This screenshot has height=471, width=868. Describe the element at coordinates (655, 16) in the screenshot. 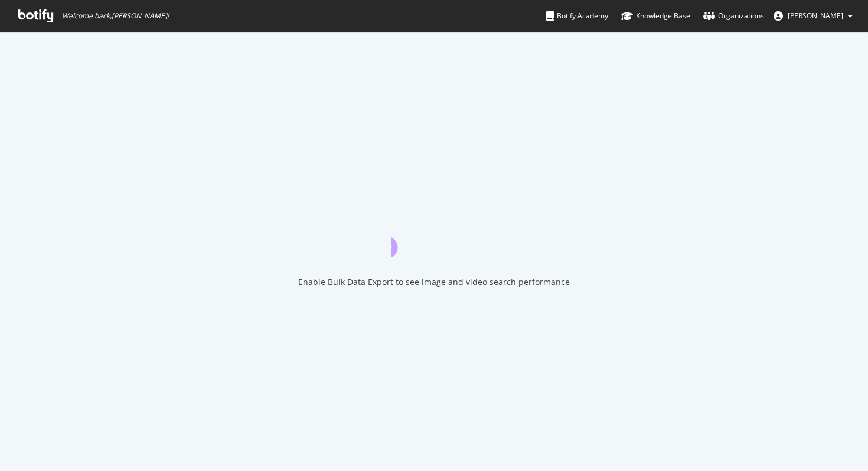

I see `div: Knowledge Base` at that location.